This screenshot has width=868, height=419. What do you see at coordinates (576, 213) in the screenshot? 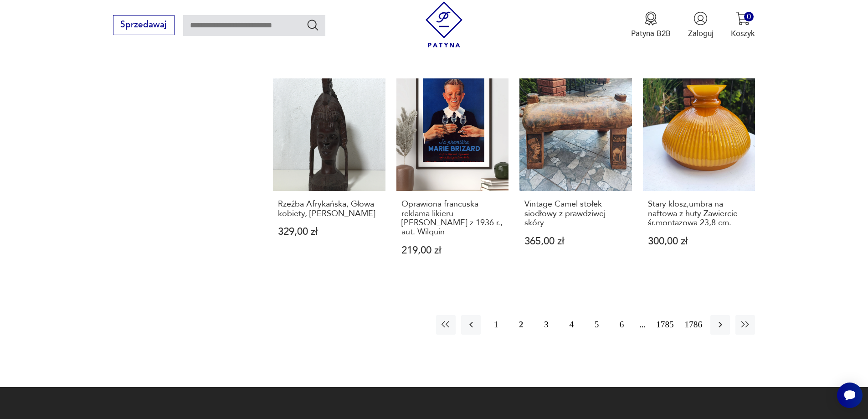
I see `h3: Vintage Camel stołek siodłowy z prawdziwej skóry` at bounding box center [576, 213].